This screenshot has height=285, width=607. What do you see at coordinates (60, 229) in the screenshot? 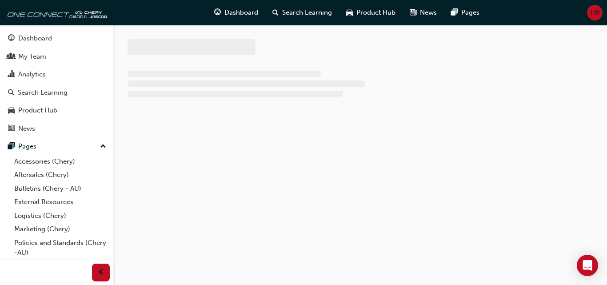
I see `a: Marketing (Chery)` at bounding box center [60, 229].